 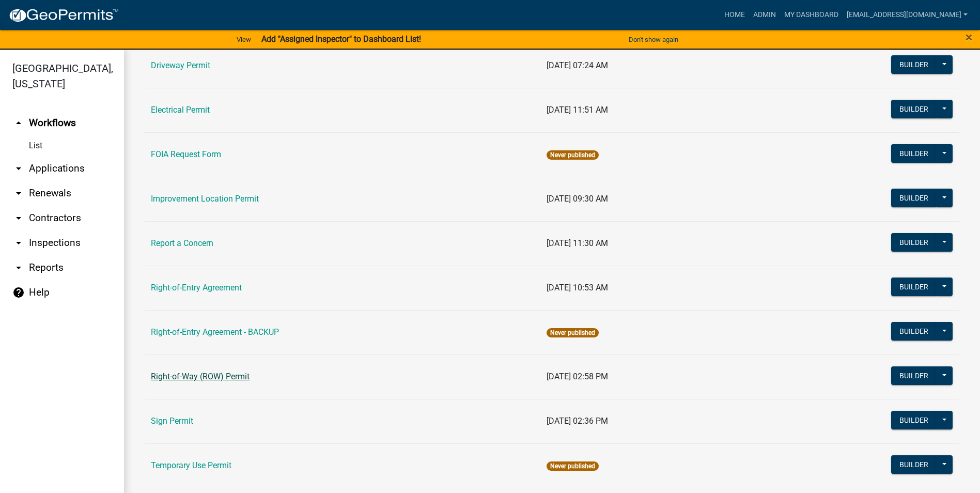 I want to click on a: Admin, so click(x=765, y=15).